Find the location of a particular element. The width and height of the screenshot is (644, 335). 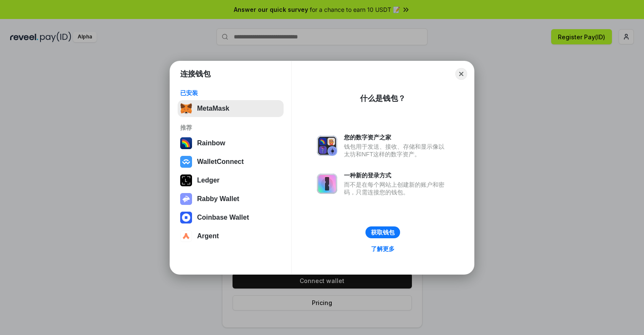

button: Close is located at coordinates (461, 74).